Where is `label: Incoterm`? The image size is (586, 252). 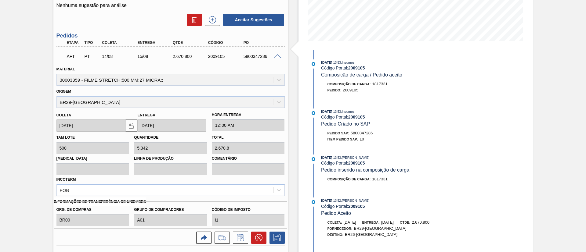
label: Incoterm is located at coordinates (66, 180).